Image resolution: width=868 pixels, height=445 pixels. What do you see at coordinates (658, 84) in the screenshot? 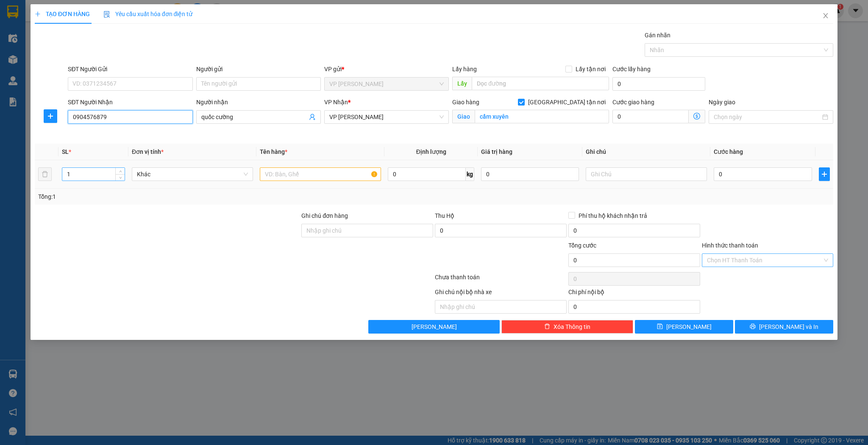
I see `input: Cước lấy hàng` at bounding box center [658, 84].